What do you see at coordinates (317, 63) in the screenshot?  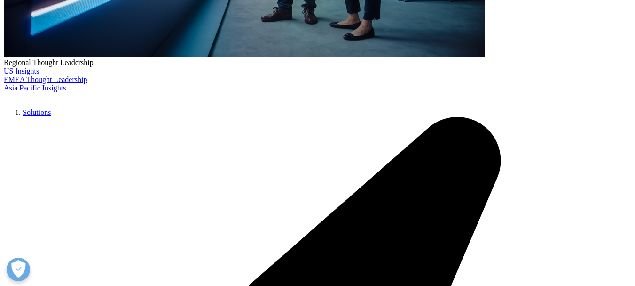 I see `div: Regional Thought Leadership` at bounding box center [317, 63].